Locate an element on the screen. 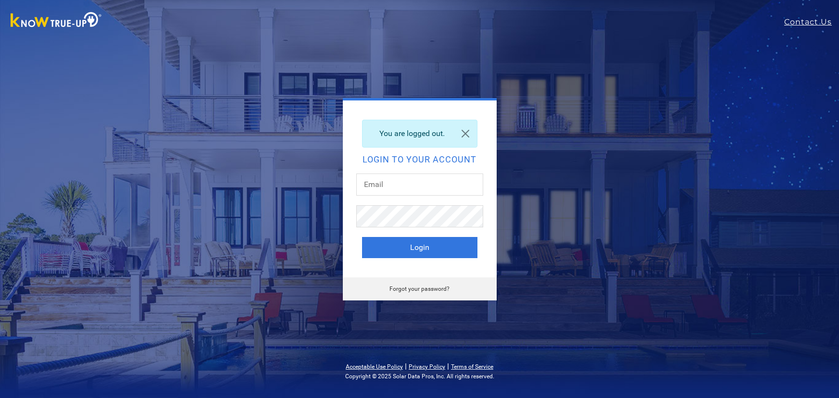 The height and width of the screenshot is (398, 839). a: Close is located at coordinates (465, 134).